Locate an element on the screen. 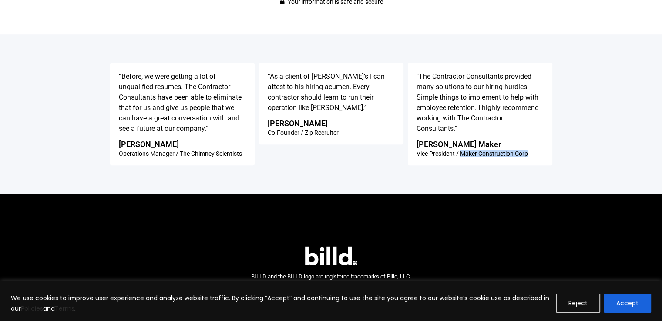 The width and height of the screenshot is (662, 321). h3: Co-Founder / Zip Recruiter is located at coordinates (303, 133).